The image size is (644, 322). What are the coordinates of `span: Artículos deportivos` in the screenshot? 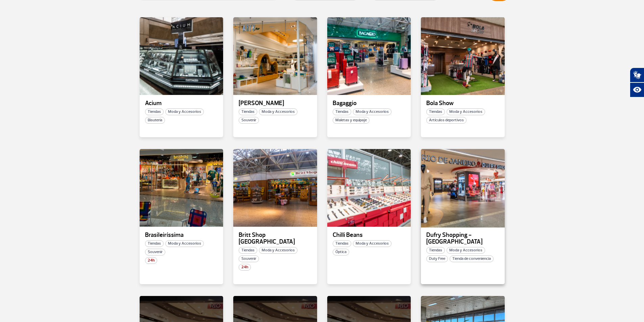 It's located at (446, 120).